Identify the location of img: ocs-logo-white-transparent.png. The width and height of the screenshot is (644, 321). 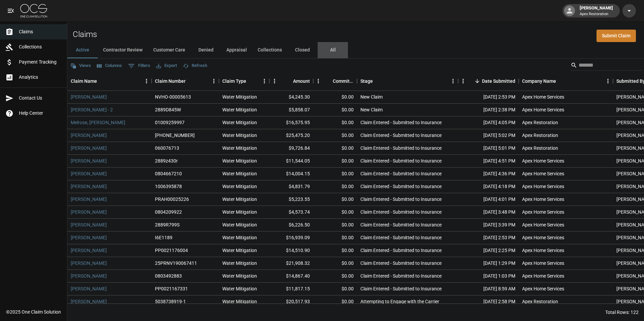
(34, 11).